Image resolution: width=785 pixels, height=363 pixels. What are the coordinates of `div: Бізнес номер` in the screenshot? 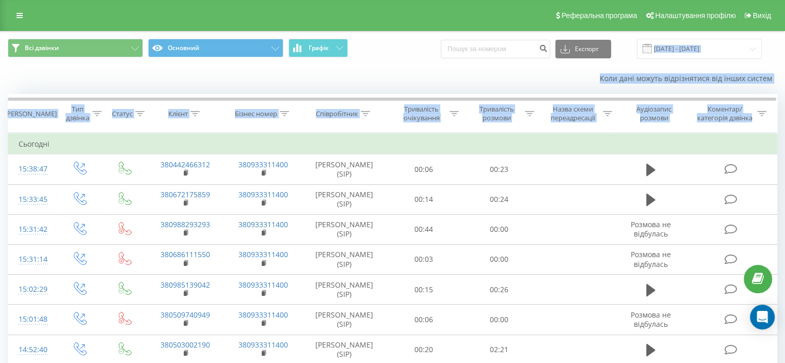 It's located at (256, 114).